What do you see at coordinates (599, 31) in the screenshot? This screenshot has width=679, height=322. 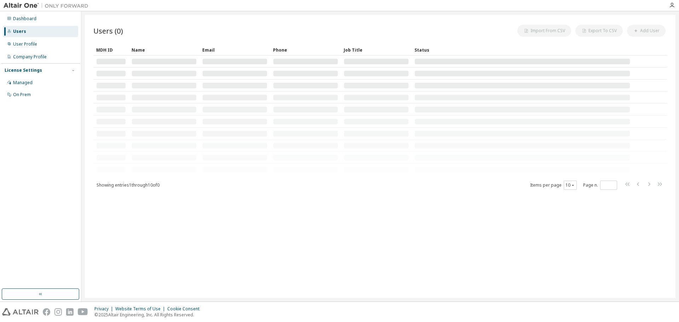 I see `button: Export To CSV` at bounding box center [599, 31].